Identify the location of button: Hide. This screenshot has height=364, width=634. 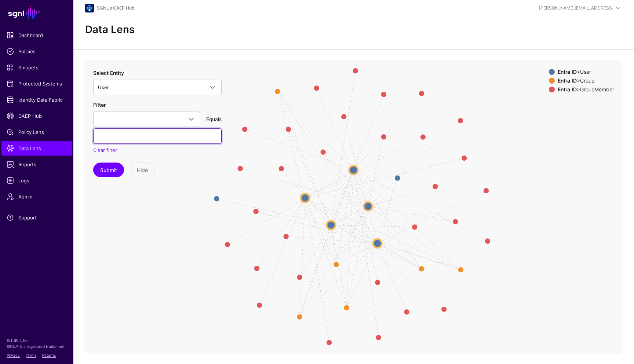
(142, 170).